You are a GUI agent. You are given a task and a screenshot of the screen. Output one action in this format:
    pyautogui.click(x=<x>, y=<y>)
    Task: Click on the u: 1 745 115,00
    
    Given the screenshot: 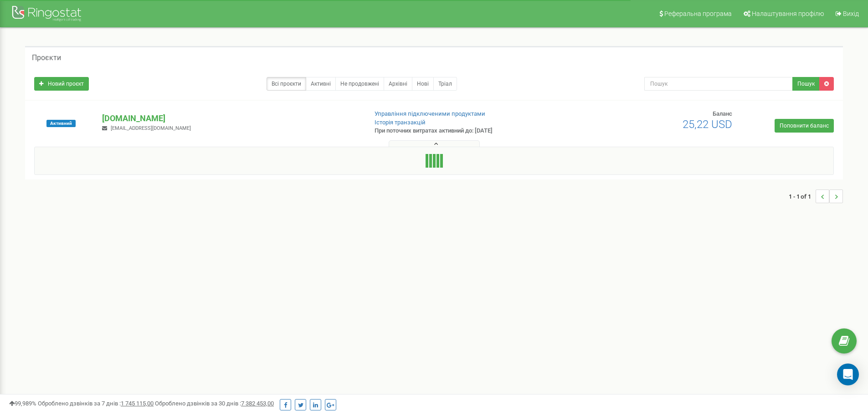 What is the action you would take?
    pyautogui.click(x=137, y=403)
    